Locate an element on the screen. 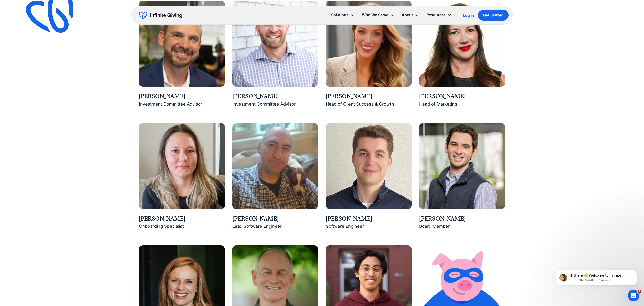 The width and height of the screenshot is (644, 306). div: Log In is located at coordinates (468, 15).